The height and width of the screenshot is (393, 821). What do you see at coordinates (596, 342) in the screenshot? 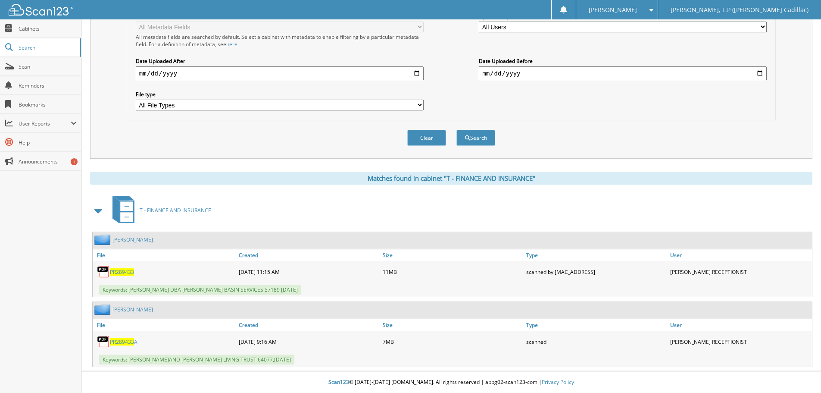
I see `div: scanned` at bounding box center [596, 342].